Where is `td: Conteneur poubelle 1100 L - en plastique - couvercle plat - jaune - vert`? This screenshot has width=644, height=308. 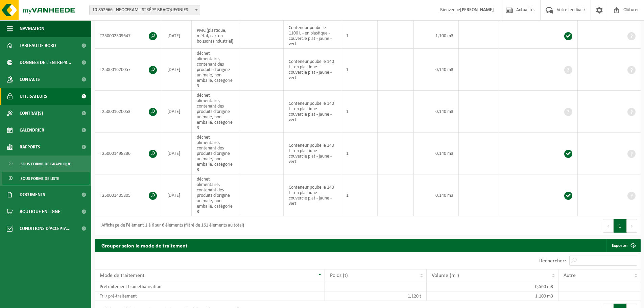
td: Conteneur poubelle 1100 L - en plastique - couvercle plat - jaune - vert is located at coordinates (312, 36).